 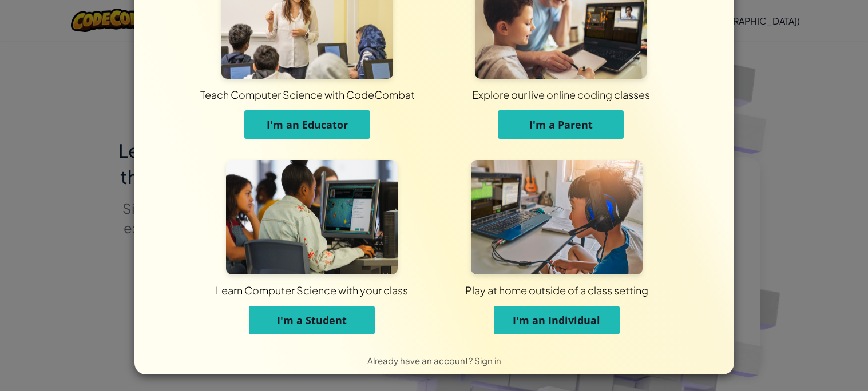 I want to click on button: I'm a Parent, so click(x=561, y=125).